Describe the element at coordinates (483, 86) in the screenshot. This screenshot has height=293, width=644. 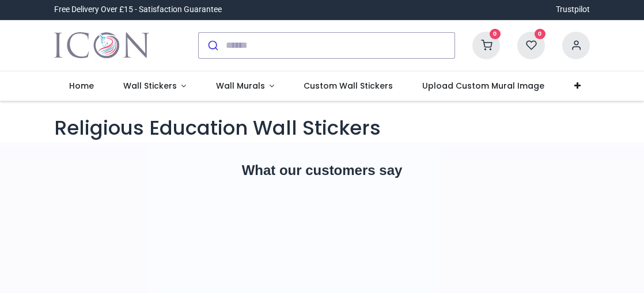
I see `span: Upload Custom Mural Image` at that location.